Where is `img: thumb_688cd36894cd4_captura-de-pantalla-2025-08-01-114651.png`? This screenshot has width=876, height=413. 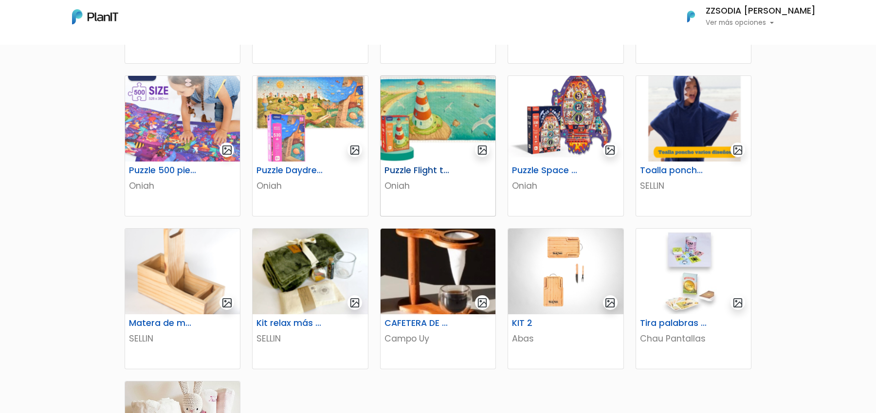 img: thumb_688cd36894cd4_captura-de-pantalla-2025-08-01-114651.png is located at coordinates (183, 272).